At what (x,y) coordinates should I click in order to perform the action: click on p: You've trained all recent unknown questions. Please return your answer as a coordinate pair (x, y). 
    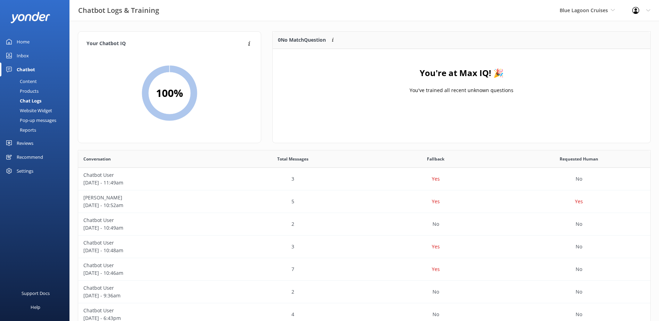
    Looking at the image, I should click on (462, 90).